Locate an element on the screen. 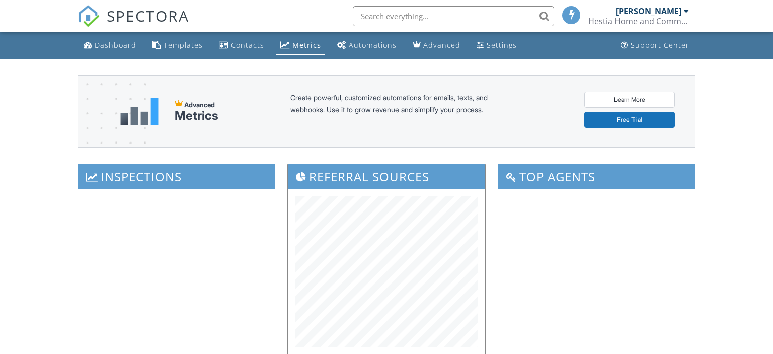 The width and height of the screenshot is (773, 354). span: Advanced is located at coordinates (199, 105).